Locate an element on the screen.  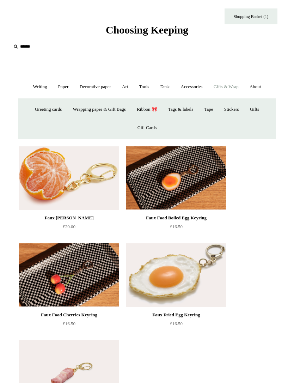
a: Tools is located at coordinates (144, 87).